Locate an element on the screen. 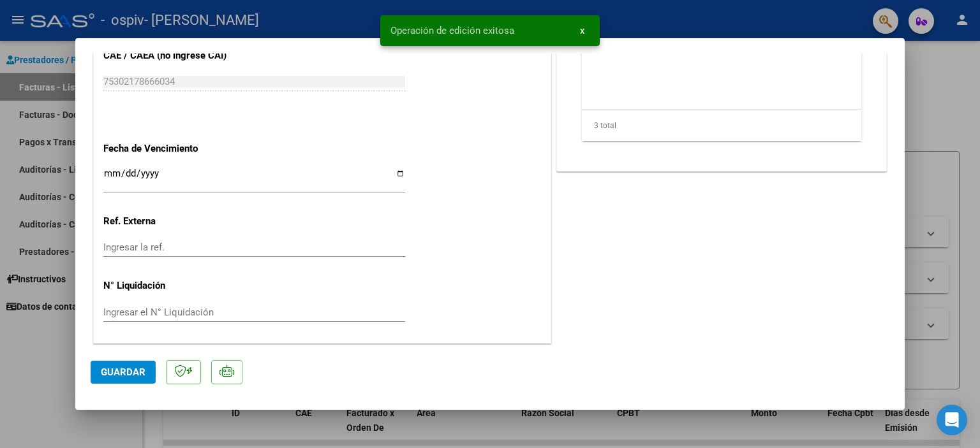  p: Fecha de Vencimiento is located at coordinates (169, 149).